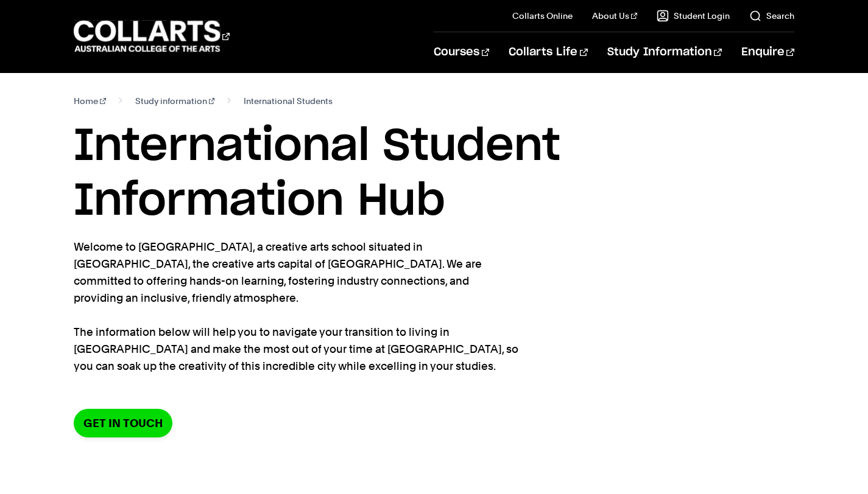 Image resolution: width=868 pixels, height=494 pixels. I want to click on a: Study information, so click(175, 101).